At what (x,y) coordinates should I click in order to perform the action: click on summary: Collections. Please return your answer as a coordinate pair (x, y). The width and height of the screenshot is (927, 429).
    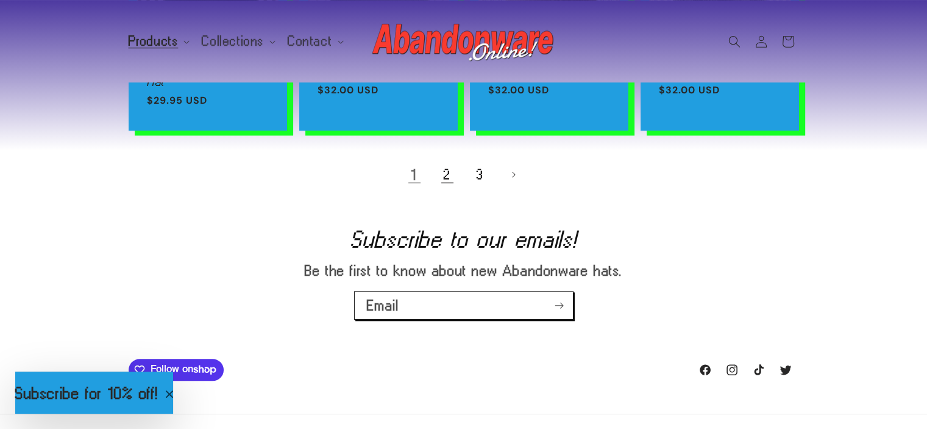
    Looking at the image, I should click on (237, 41).